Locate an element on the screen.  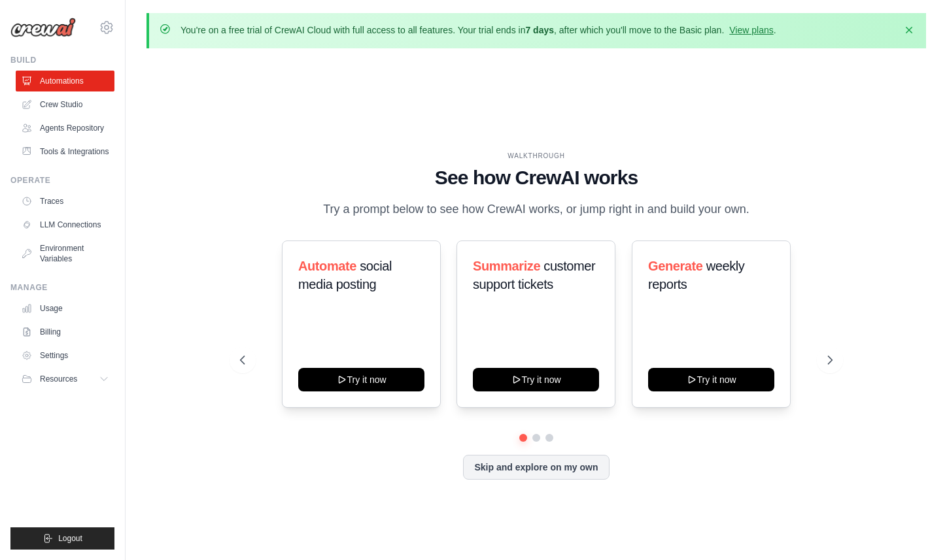
span: Logout is located at coordinates (70, 538).